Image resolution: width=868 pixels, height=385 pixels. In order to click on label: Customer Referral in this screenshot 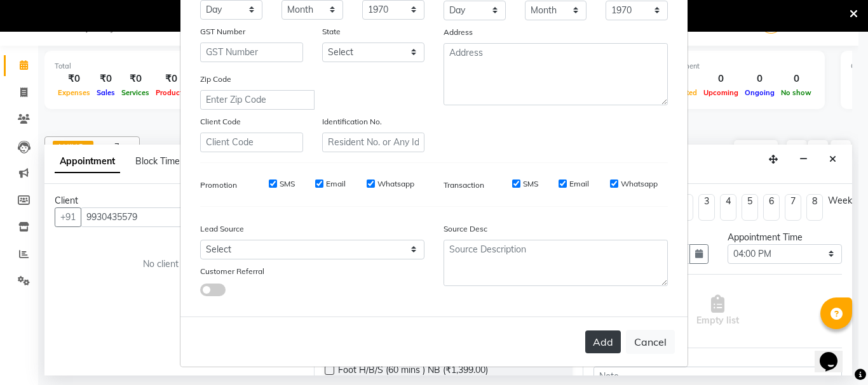, I will do `click(232, 272)`.